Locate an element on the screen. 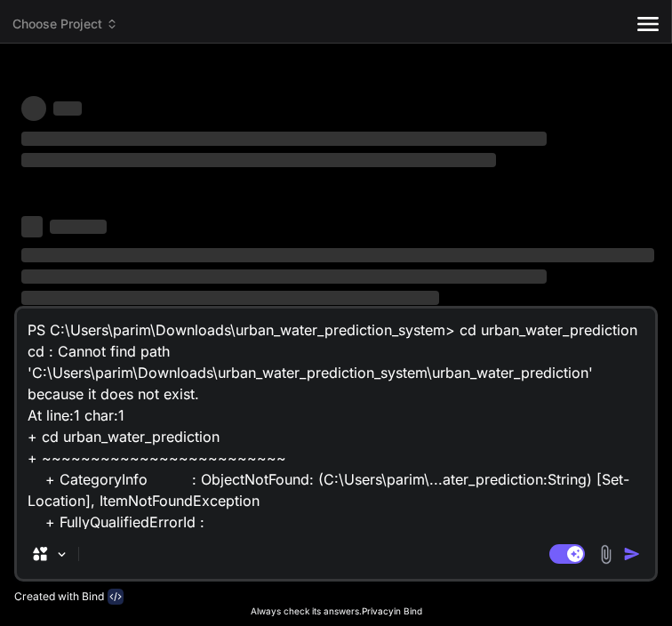 The height and width of the screenshot is (626, 672). img: attachment is located at coordinates (606, 554).